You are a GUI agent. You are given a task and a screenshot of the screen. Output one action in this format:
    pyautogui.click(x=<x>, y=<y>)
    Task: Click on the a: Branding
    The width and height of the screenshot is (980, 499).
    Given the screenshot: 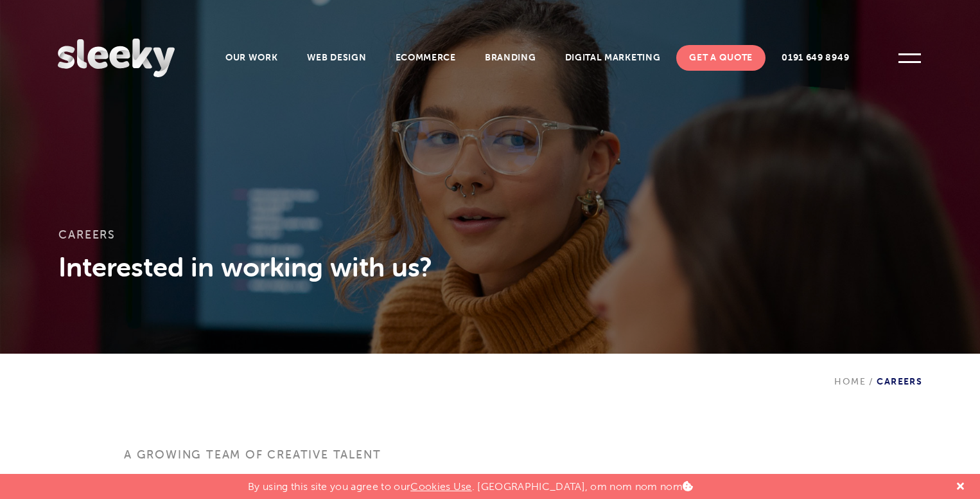 What is the action you would take?
    pyautogui.click(x=511, y=58)
    